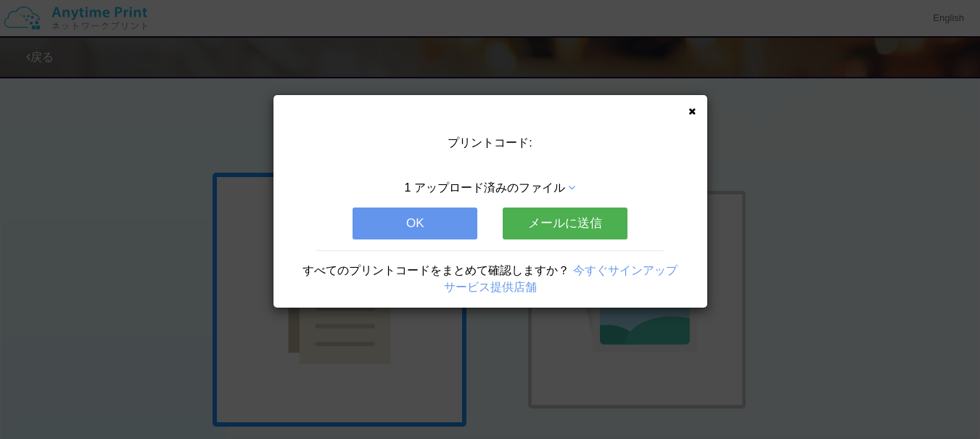 This screenshot has width=980, height=439. Describe the element at coordinates (625, 270) in the screenshot. I see `a: 今すぐサインアップ` at that location.